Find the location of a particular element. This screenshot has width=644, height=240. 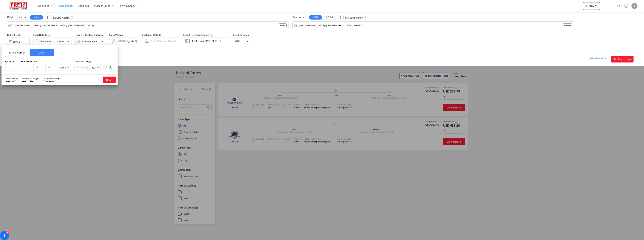

button: Units is located at coordinates (42, 53).